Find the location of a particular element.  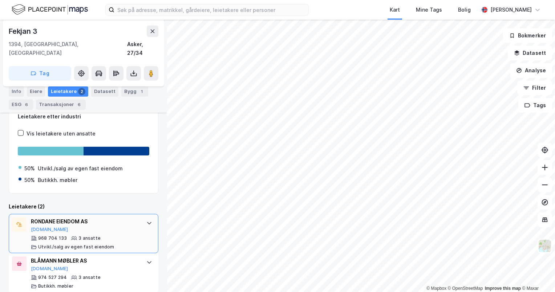

div: Leietakere is located at coordinates (68, 92).